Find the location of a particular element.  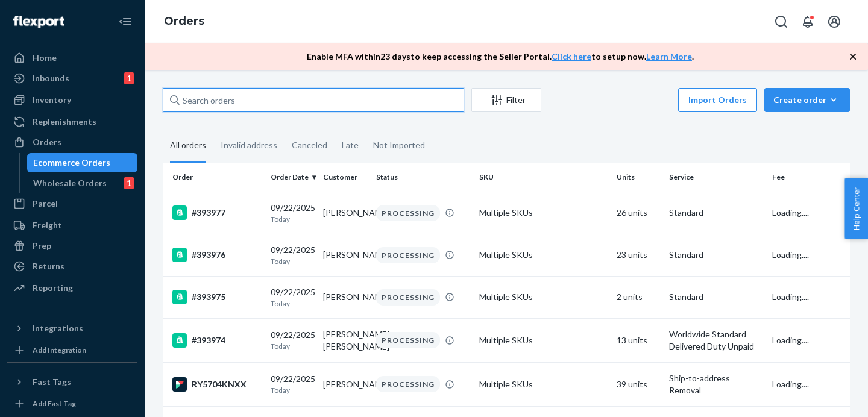

a: Replenishments is located at coordinates (73, 122).